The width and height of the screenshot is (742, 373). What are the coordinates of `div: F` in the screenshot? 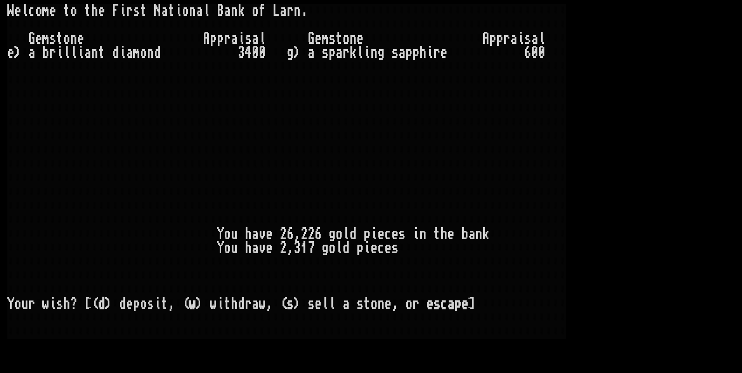 It's located at (116, 11).